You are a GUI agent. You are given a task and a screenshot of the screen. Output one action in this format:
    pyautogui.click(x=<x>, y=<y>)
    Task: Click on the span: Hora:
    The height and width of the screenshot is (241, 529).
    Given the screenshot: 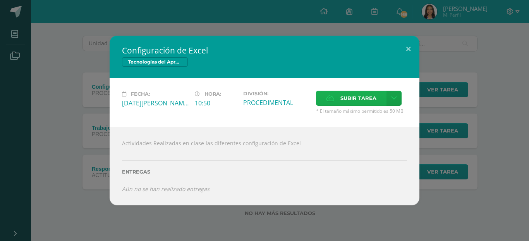 What is the action you would take?
    pyautogui.click(x=213, y=94)
    